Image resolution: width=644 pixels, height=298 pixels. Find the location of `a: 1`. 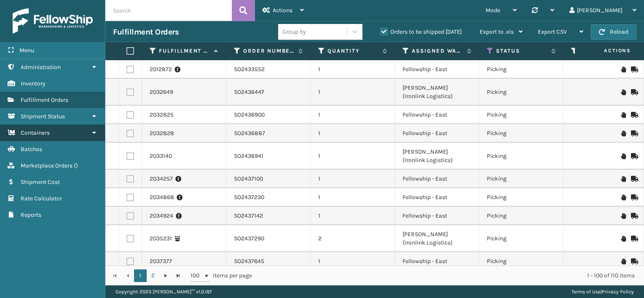

a: 1 is located at coordinates (141, 276).